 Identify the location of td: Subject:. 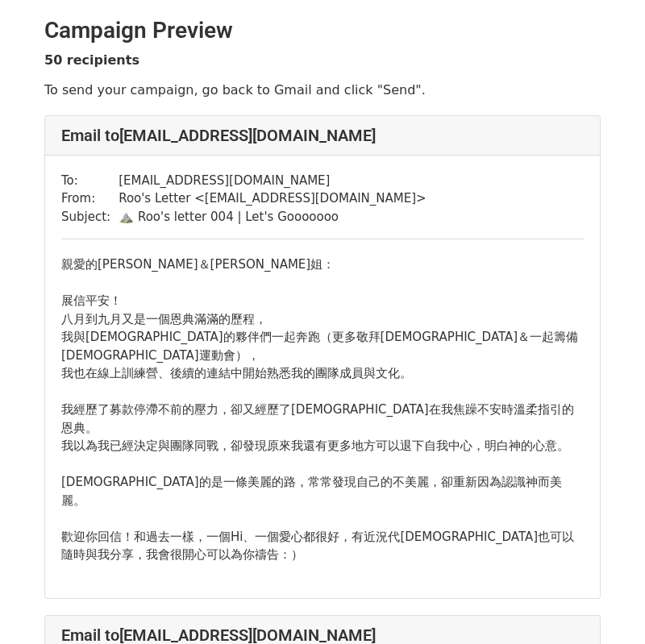
(89, 217).